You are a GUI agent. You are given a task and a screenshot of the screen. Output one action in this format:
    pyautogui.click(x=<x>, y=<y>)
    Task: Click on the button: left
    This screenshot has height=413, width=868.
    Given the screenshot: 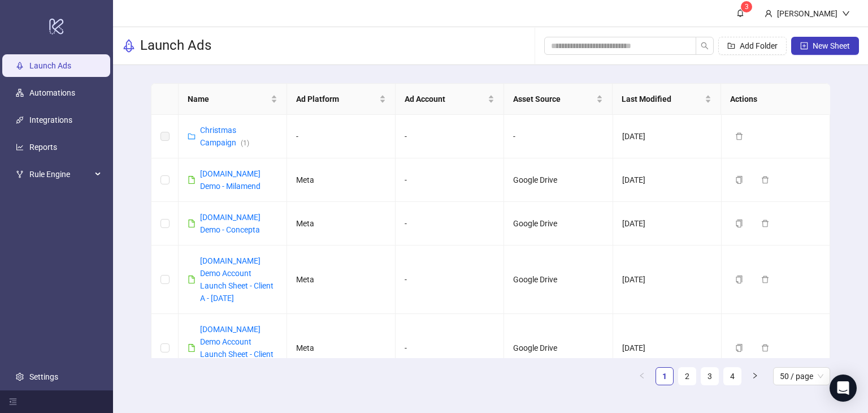 What is the action you would take?
    pyautogui.click(x=642, y=376)
    